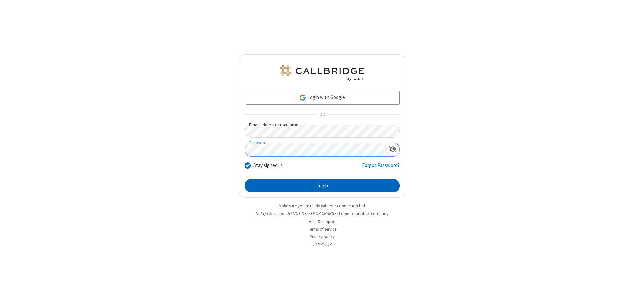 The width and height of the screenshot is (644, 307). I want to click on span: OR, so click(322, 115).